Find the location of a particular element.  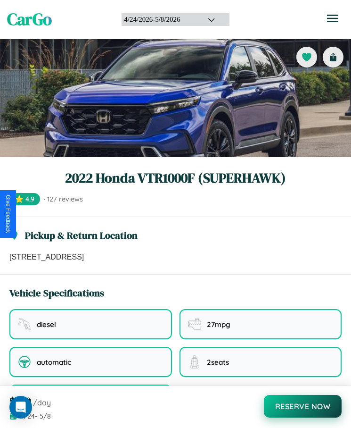

span: $ 120 is located at coordinates (20, 401).